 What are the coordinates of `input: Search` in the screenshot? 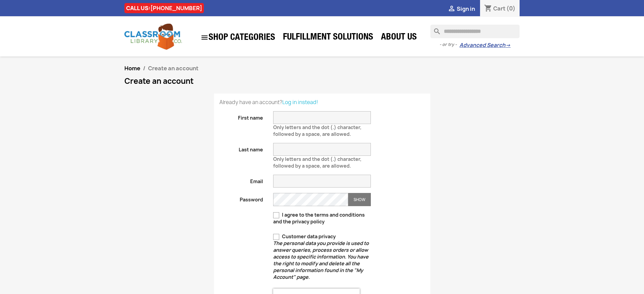 It's located at (475, 32).